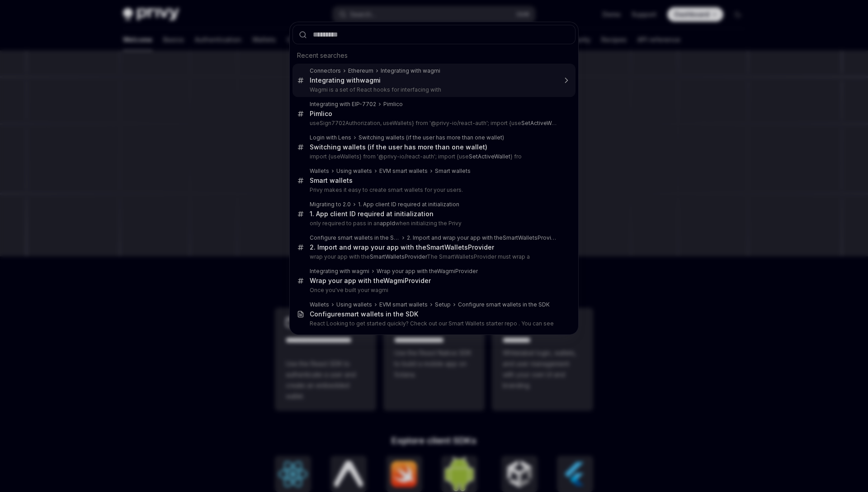 This screenshot has height=492, width=868. I want to click on b: wagmi, so click(370, 80).